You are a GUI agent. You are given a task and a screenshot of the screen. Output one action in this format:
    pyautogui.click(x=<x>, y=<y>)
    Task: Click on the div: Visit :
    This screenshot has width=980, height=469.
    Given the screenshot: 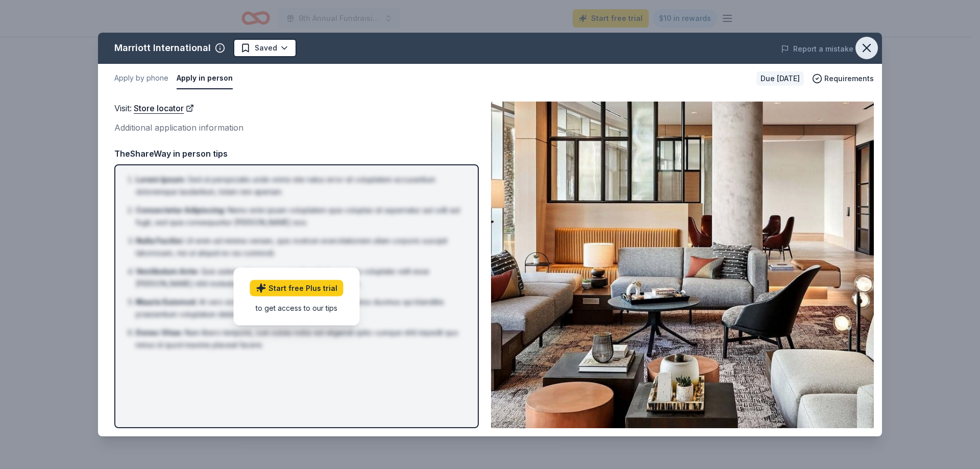 What is the action you would take?
    pyautogui.click(x=297, y=108)
    